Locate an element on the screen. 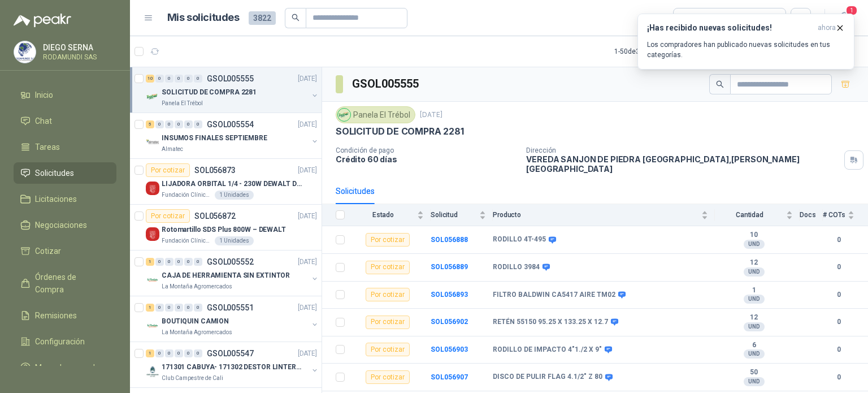 This screenshot has height=393, width=868. span: Cotizar is located at coordinates (48, 251).